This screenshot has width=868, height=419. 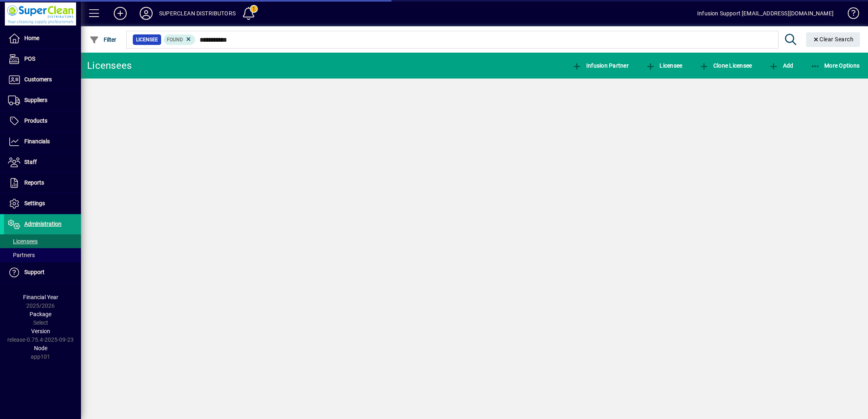 I want to click on span: Partners, so click(x=21, y=255).